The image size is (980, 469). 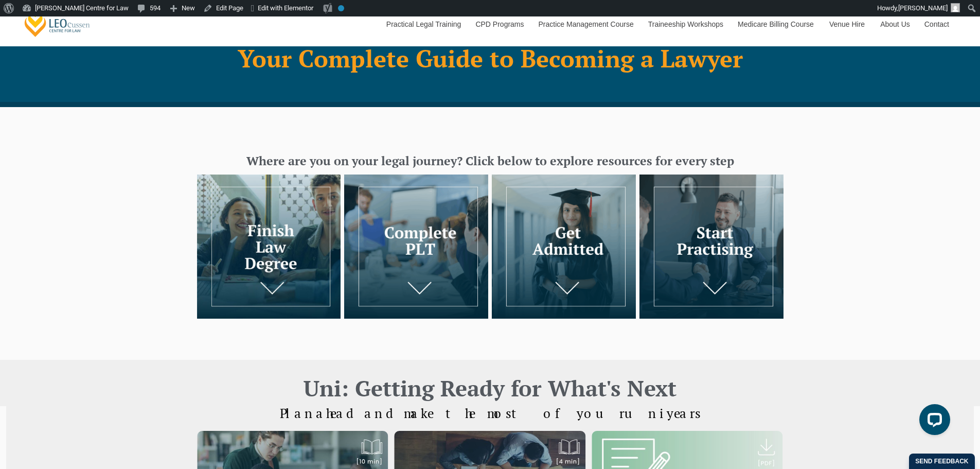 What do you see at coordinates (646, 412) in the screenshot?
I see `span: uni` at bounding box center [646, 412].